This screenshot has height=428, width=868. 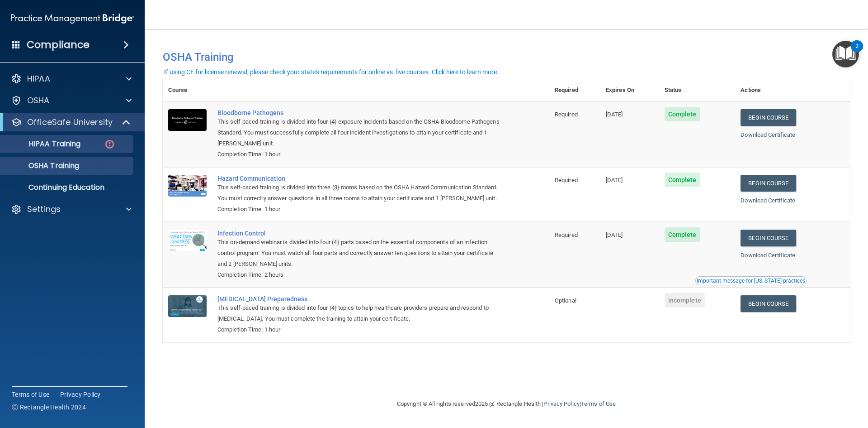 I want to click on p: OSHA Training, so click(x=43, y=165).